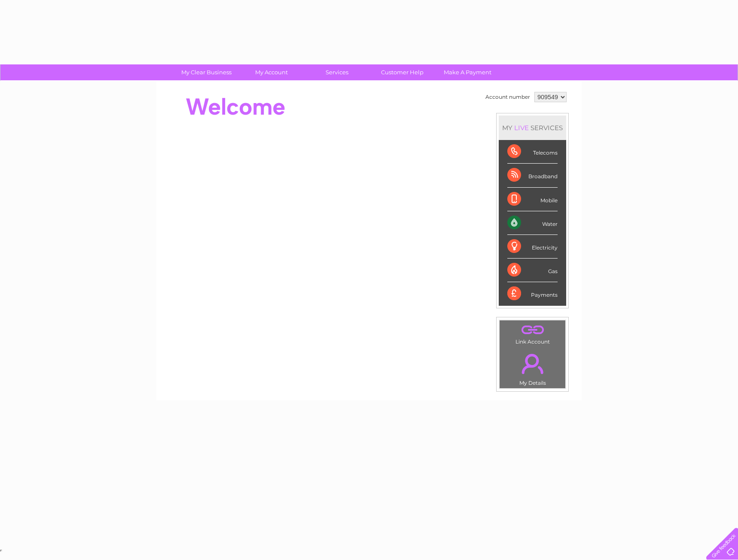 This screenshot has width=738, height=560. I want to click on div: Telecoms, so click(532, 152).